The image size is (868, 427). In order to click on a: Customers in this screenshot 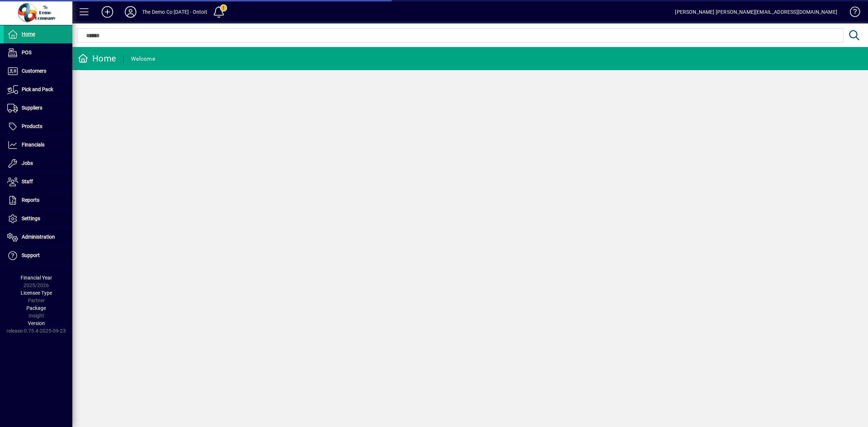, I will do `click(38, 71)`.